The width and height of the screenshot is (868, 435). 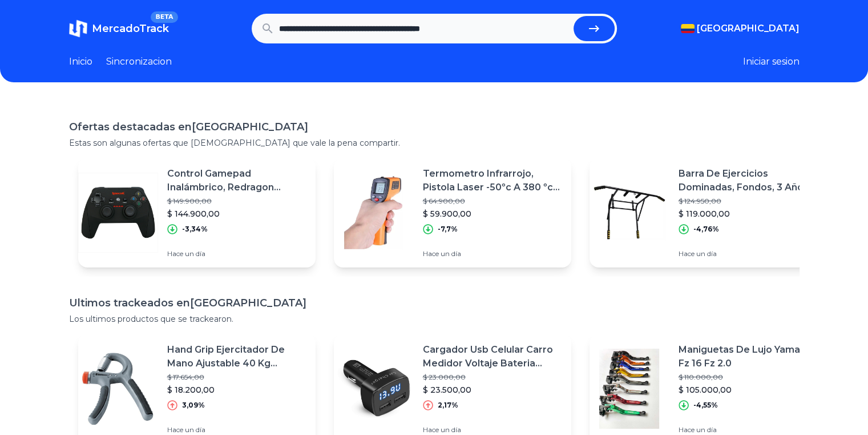 What do you see at coordinates (492, 214) in the screenshot?
I see `p: $ 59.900,00` at bounding box center [492, 214].